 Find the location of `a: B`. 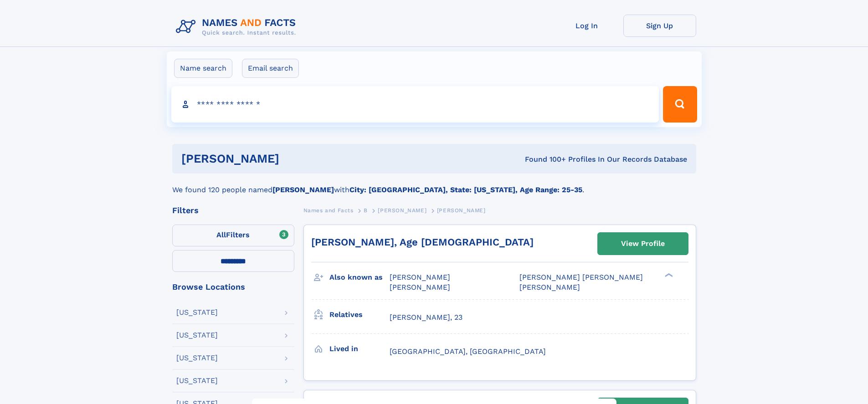

a: B is located at coordinates (366, 210).